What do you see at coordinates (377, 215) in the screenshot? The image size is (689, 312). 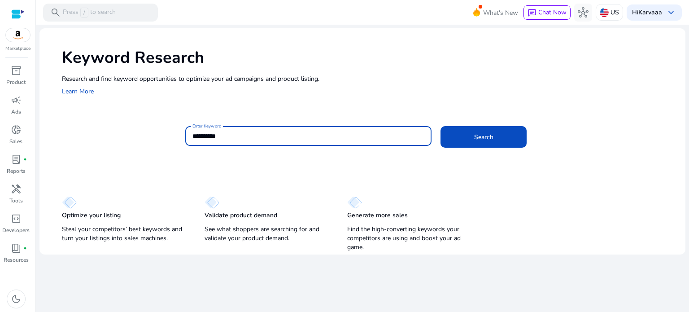 I see `p: Generate more sales` at bounding box center [377, 215].